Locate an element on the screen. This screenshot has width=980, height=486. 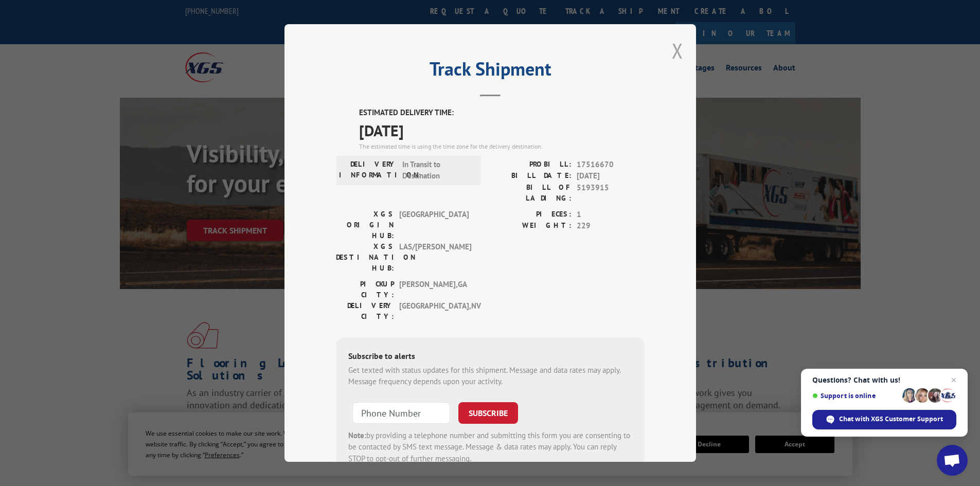
label: PIECES: is located at coordinates (531, 214).